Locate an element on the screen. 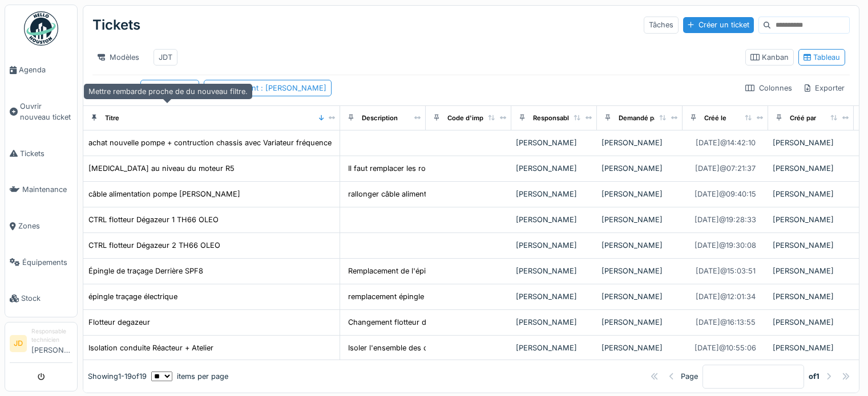 Image resolution: width=868 pixels, height=396 pixels. span: Équipements is located at coordinates (47, 262).